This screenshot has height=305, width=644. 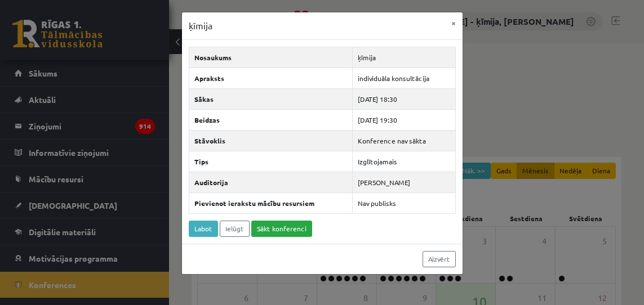 What do you see at coordinates (270, 99) in the screenshot?
I see `th: Sākas` at bounding box center [270, 99].